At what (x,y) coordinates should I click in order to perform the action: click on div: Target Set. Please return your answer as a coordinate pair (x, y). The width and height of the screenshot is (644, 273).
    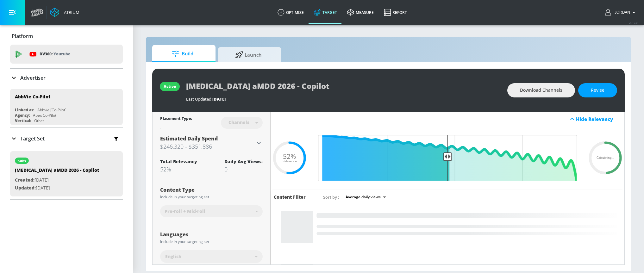
    Looking at the image, I should click on (67, 138).